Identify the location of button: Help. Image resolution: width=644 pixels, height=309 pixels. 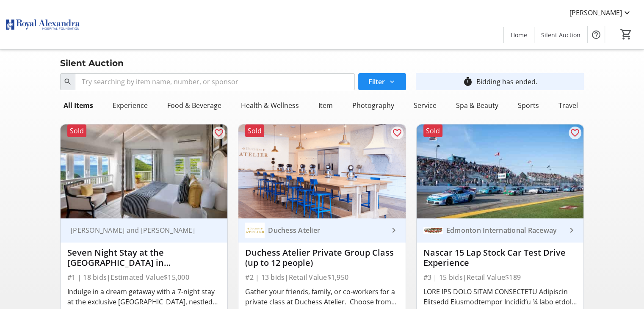
(596, 34).